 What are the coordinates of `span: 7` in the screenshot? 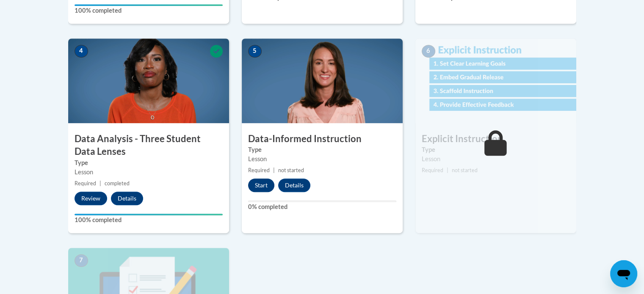 It's located at (81, 261).